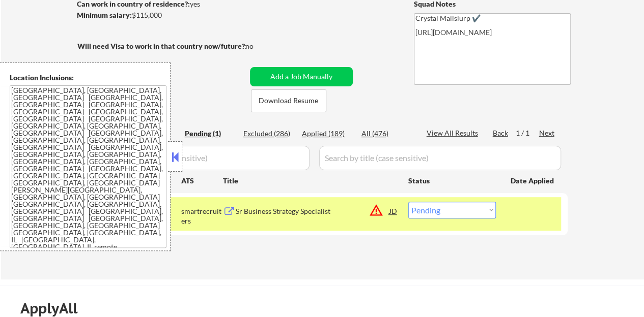 Image resolution: width=644 pixels, height=317 pixels. I want to click on div: smartrecruiters, so click(202, 216).